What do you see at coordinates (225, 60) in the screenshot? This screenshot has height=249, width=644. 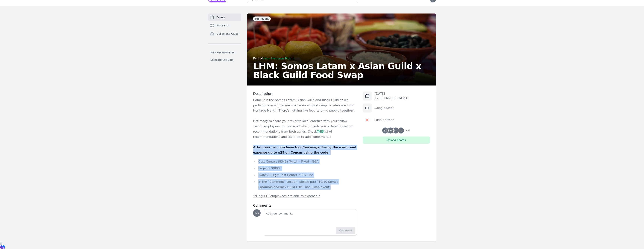 I see `a: Skincare-Etc Club` at bounding box center [225, 60].